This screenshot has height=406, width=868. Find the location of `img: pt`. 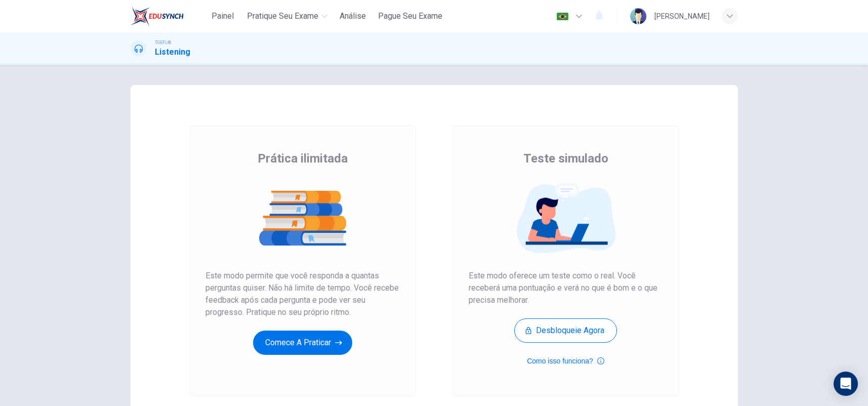

img: pt is located at coordinates (562, 16).